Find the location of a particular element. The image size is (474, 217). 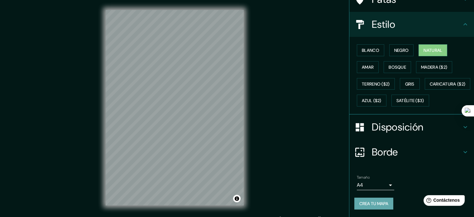

button: Gris is located at coordinates (410, 84).